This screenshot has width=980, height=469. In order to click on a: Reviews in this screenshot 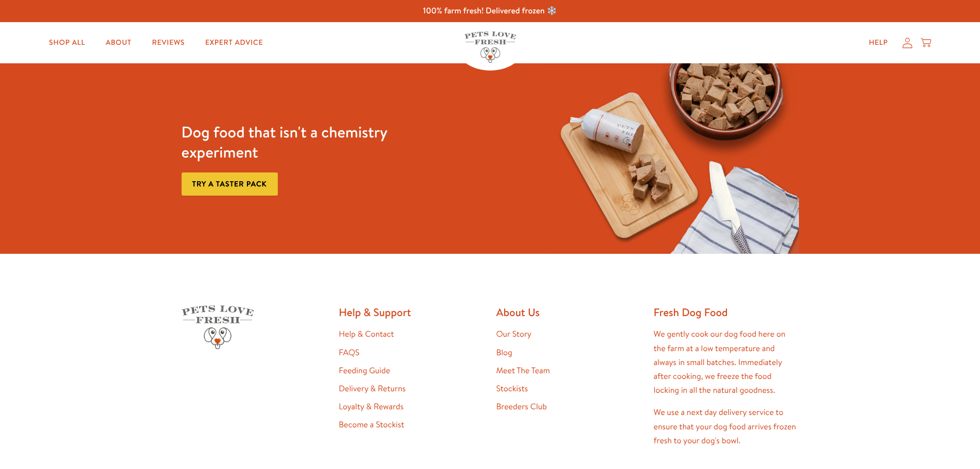, I will do `click(168, 43)`.